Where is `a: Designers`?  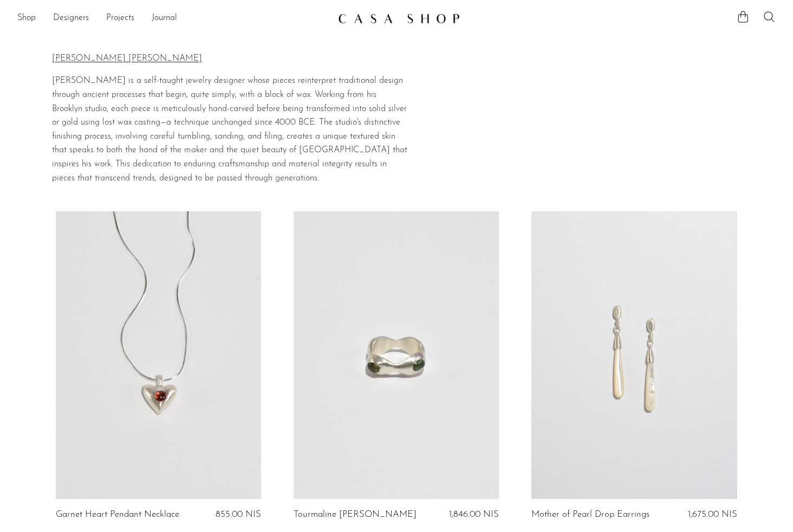
a: Designers is located at coordinates (71, 18).